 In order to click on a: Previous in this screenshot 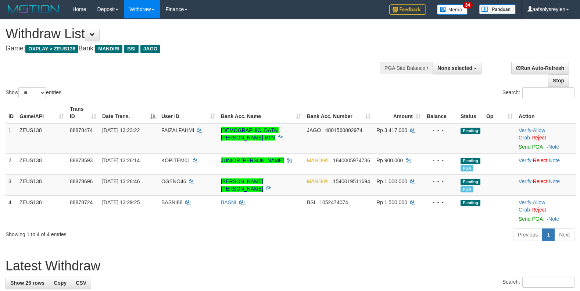, I will do `click(528, 235)`.